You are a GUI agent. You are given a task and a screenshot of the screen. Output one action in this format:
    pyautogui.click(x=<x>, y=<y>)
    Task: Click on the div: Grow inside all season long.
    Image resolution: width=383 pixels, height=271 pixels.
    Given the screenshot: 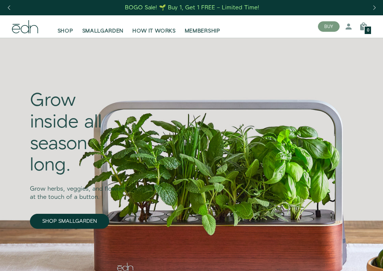 What is the action you would take?
    pyautogui.click(x=78, y=133)
    